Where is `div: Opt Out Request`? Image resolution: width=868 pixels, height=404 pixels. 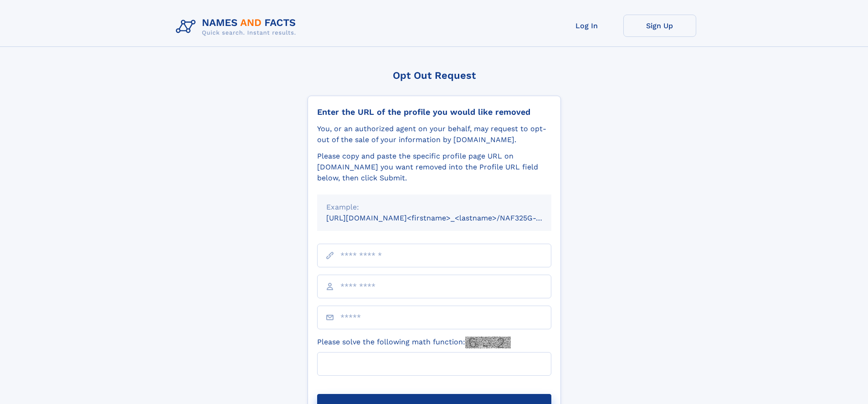 div: Opt Out Request is located at coordinates (434, 75).